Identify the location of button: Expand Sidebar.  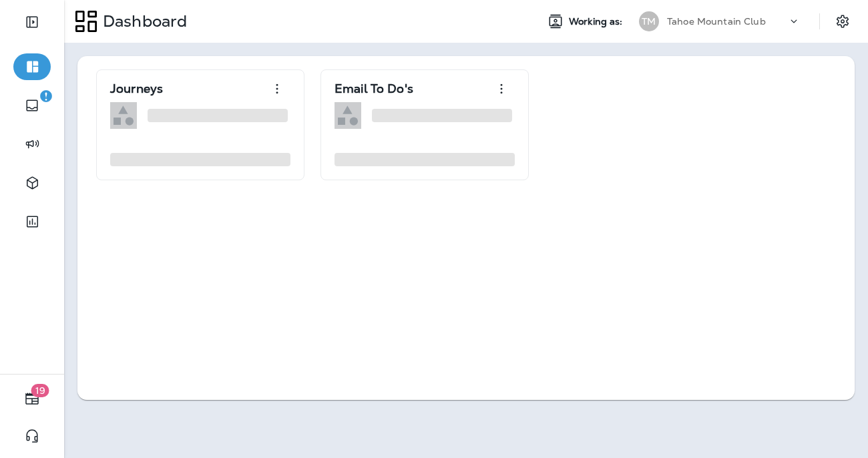
(32, 22).